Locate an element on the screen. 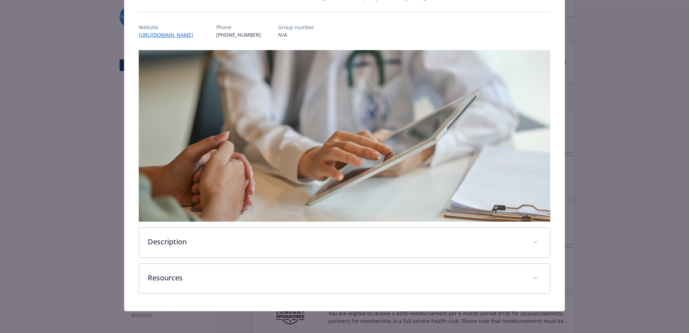 The image size is (689, 333). p: N/A is located at coordinates (296, 35).